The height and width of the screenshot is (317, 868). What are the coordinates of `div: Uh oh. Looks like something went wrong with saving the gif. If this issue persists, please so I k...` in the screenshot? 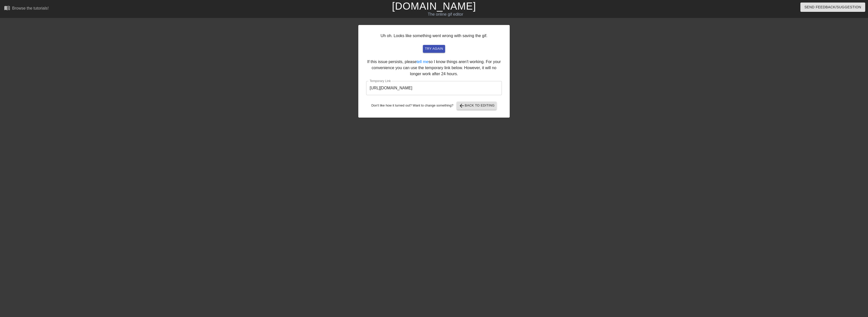 It's located at (434, 71).